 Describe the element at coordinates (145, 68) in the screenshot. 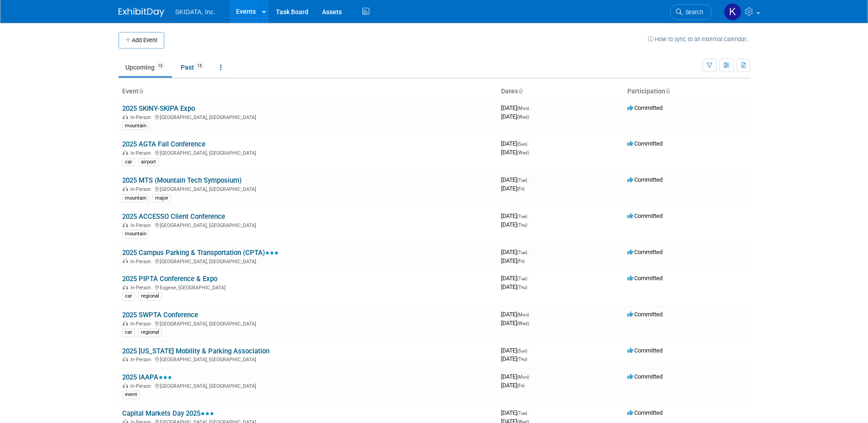

I see `a: Upcoming13` at that location.